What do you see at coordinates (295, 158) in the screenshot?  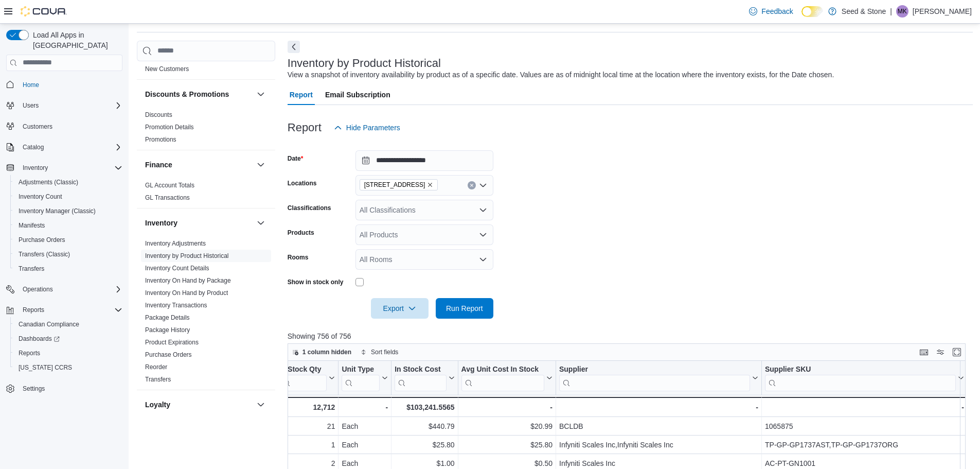 I see `label: Date` at bounding box center [295, 158].